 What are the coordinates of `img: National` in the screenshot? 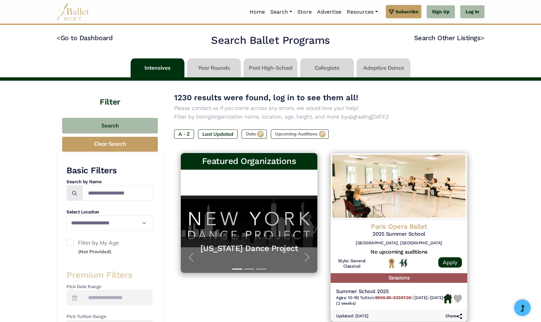 It's located at (391, 263).